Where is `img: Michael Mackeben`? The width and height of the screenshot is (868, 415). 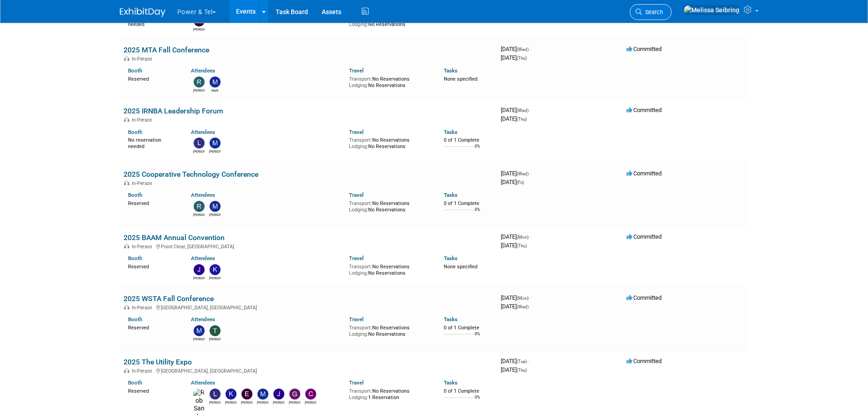
img: Michael Mackeben is located at coordinates (215, 206).